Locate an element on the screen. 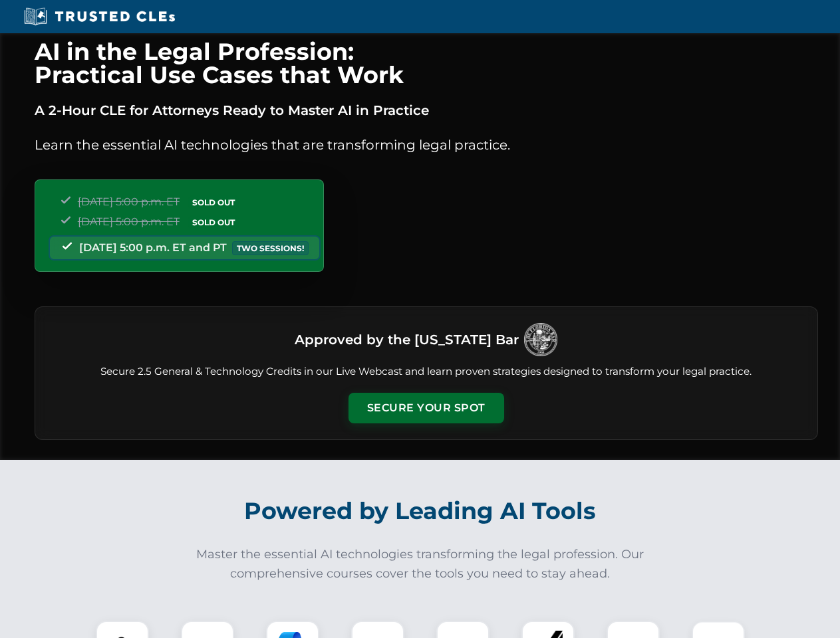 The width and height of the screenshot is (840, 638). p: Learn the essential AI technologies that are transforming legal practice. is located at coordinates (426, 145).